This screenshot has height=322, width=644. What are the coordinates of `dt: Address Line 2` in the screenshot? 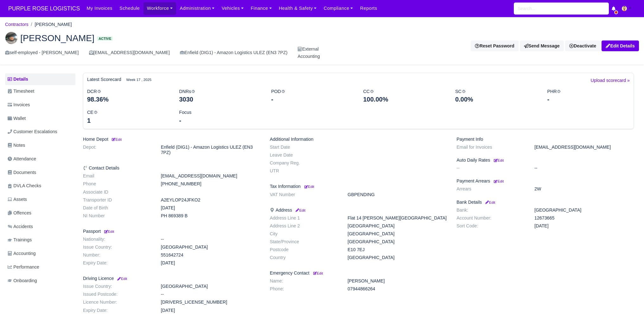 It's located at (304, 226).